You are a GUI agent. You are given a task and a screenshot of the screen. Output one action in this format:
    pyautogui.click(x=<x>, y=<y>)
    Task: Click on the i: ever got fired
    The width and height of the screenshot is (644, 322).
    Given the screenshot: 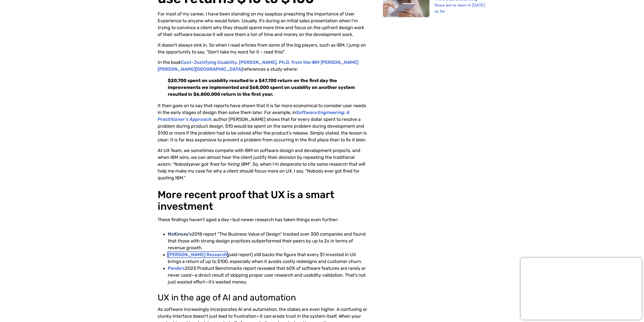 What is the action you would take?
    pyautogui.click(x=205, y=164)
    